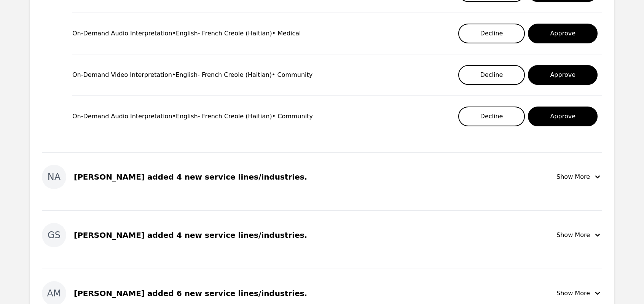 This screenshot has height=304, width=644. Describe the element at coordinates (54, 177) in the screenshot. I see `span: NA` at that location.